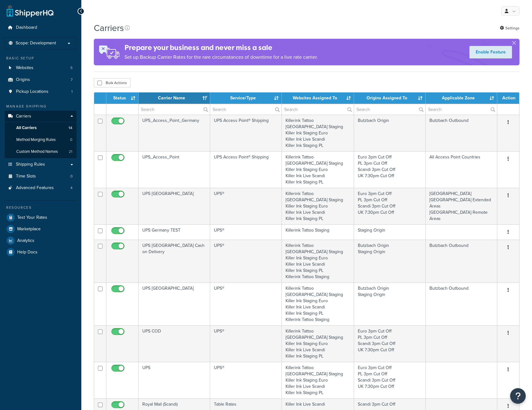  What do you see at coordinates (72, 68) in the screenshot?
I see `span: 5` at bounding box center [72, 68].